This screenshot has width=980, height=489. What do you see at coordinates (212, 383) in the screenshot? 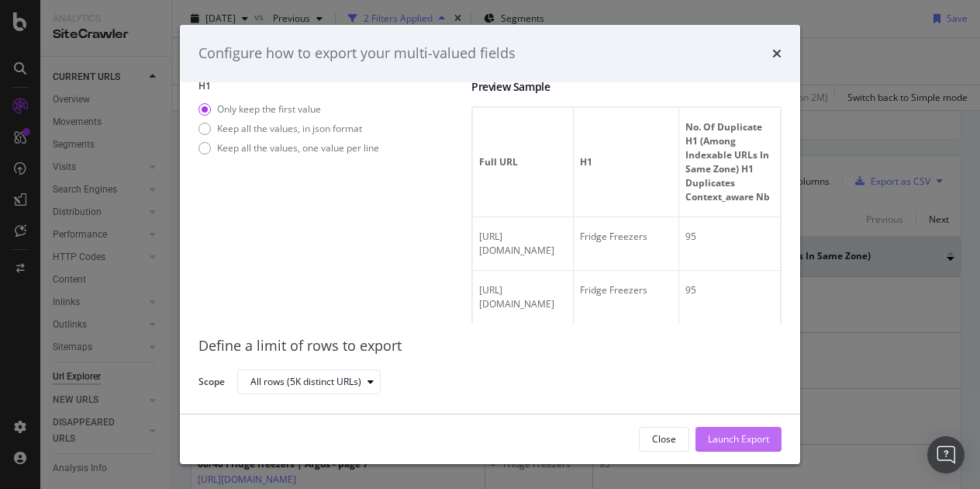
I see `label: Scope` at bounding box center [212, 383].